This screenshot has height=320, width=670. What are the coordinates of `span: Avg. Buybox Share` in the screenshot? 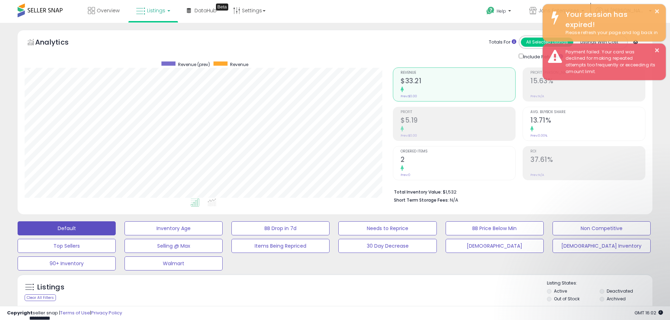 It's located at (588, 112).